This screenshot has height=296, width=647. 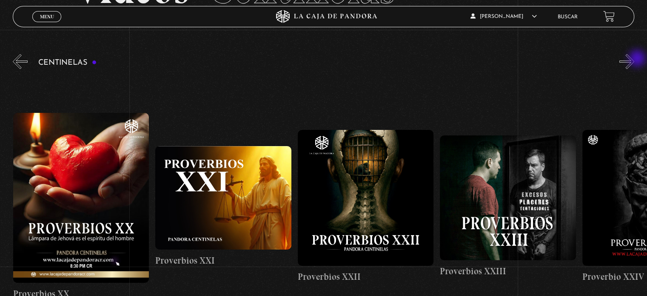 What do you see at coordinates (47, 17) in the screenshot?
I see `span: Menu` at bounding box center [47, 17].